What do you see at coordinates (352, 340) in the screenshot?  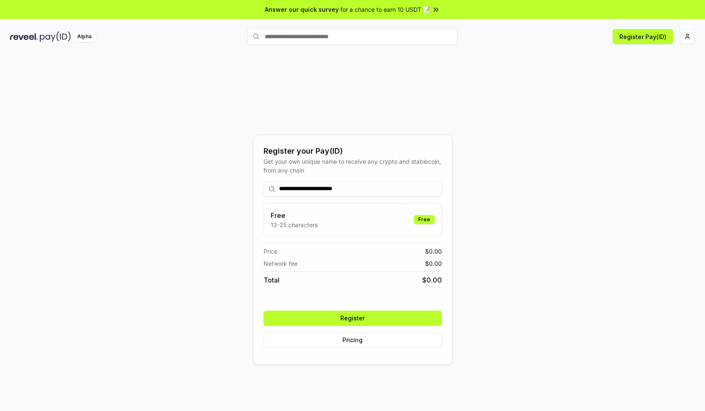 I see `button: Pricing` at bounding box center [352, 340].